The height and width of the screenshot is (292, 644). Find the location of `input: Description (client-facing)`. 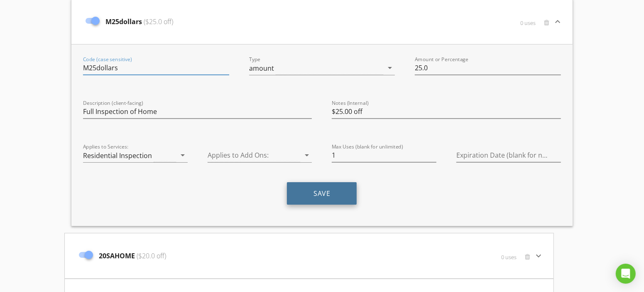

input: Description (client-facing) is located at coordinates (197, 111).